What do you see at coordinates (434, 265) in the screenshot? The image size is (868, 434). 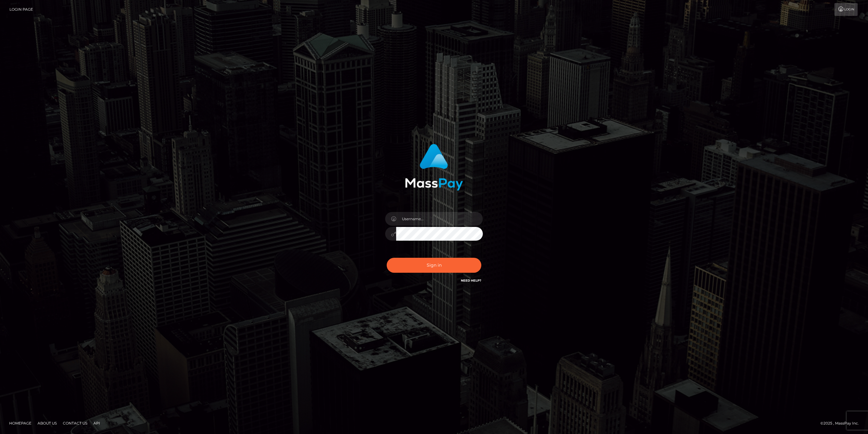 I see `button: Sign in` at bounding box center [434, 265].